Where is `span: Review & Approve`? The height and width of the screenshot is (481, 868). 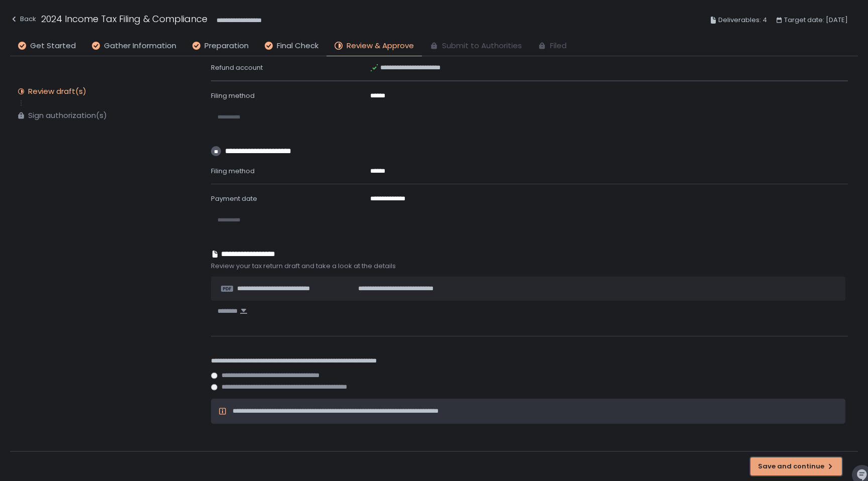
span: Review & Approve is located at coordinates (381, 46).